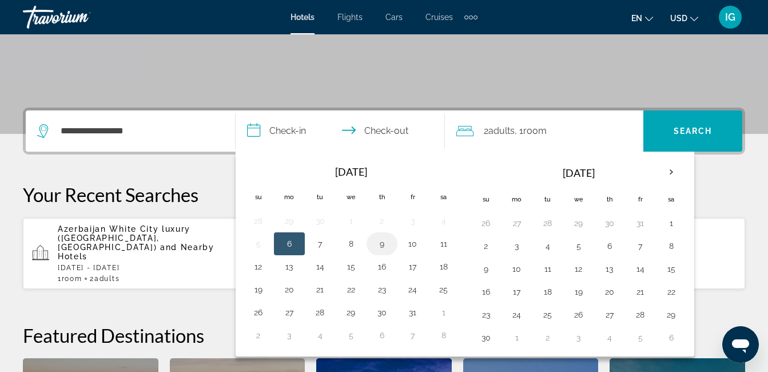 This screenshot has width=768, height=372. I want to click on span: en, so click(636, 18).